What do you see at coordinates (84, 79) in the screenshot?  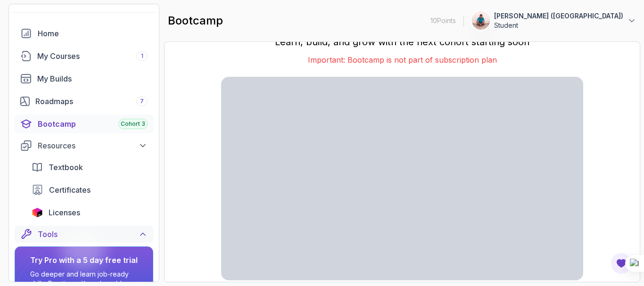 I see `a: builds` at bounding box center [84, 79].